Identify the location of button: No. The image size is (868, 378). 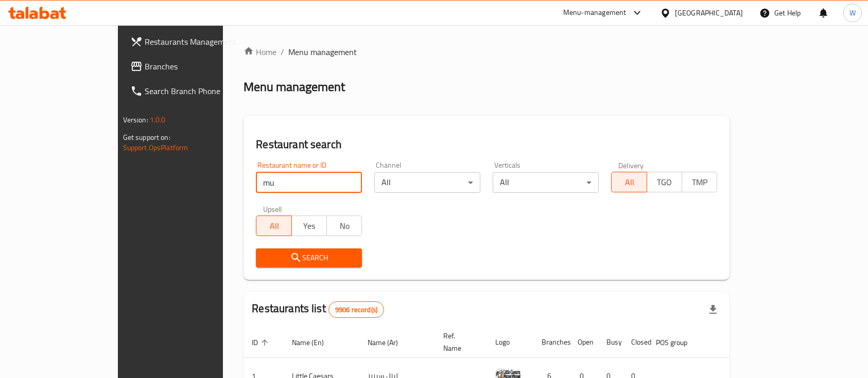
(343, 226).